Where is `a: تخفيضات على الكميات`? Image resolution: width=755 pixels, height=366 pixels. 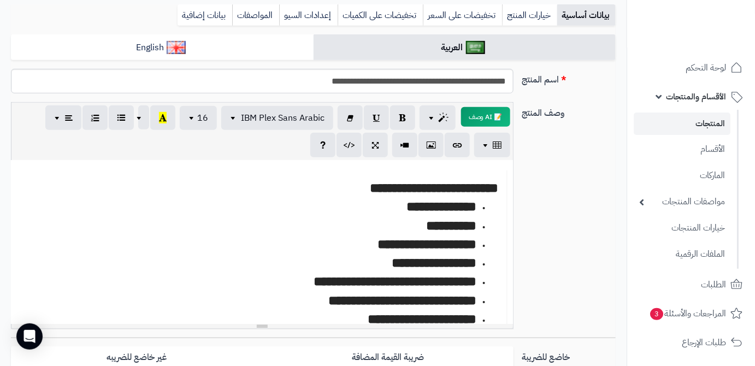
a: تخفيضات على الكميات is located at coordinates (380, 15).